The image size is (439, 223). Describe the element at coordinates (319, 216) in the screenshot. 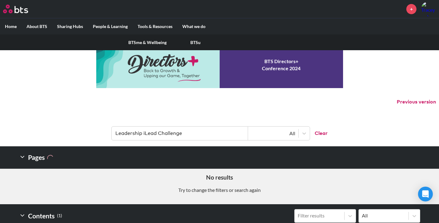

I see `div: Filter results` at that location.